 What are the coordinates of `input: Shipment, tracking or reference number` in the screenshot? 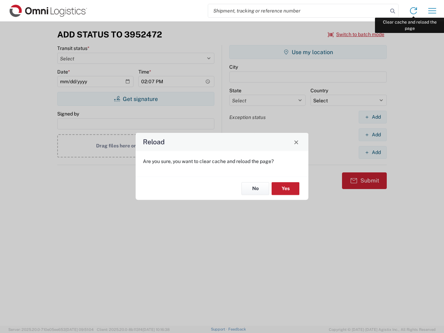 It's located at (298, 11).